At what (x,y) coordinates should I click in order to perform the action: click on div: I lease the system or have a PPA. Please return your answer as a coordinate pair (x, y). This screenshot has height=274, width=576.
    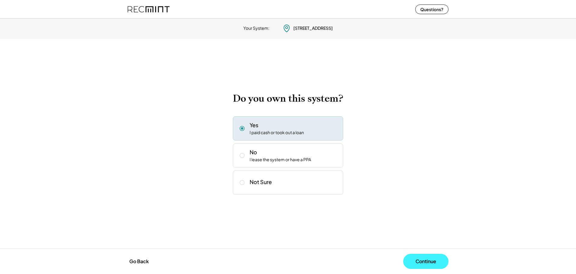
    Looking at the image, I should click on (280, 159).